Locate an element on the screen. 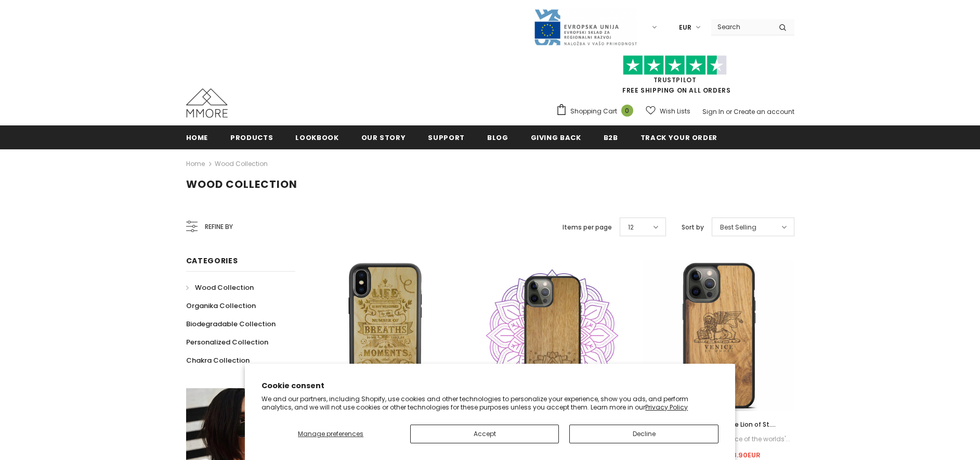  a: Create an account is located at coordinates (764, 112).